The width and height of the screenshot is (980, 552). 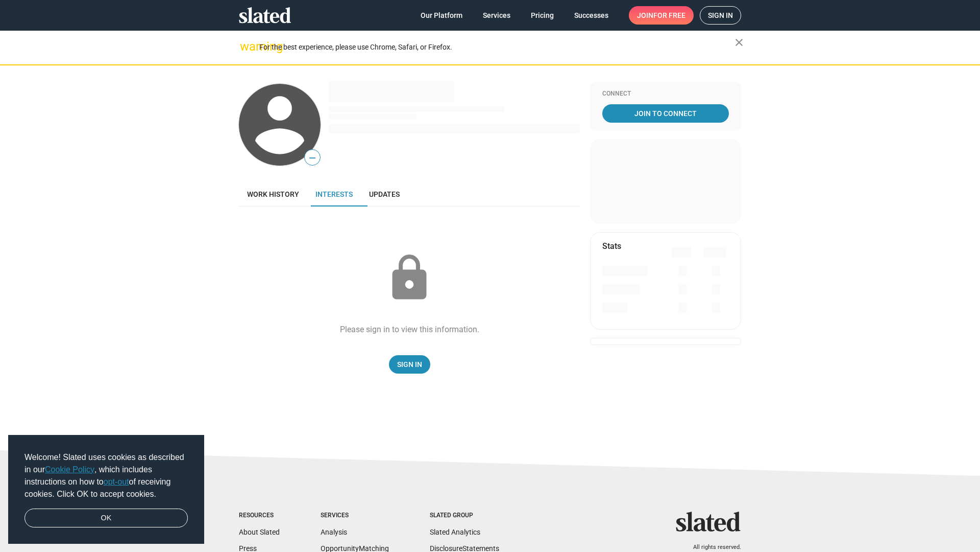 I want to click on a: Updates, so click(x=385, y=194).